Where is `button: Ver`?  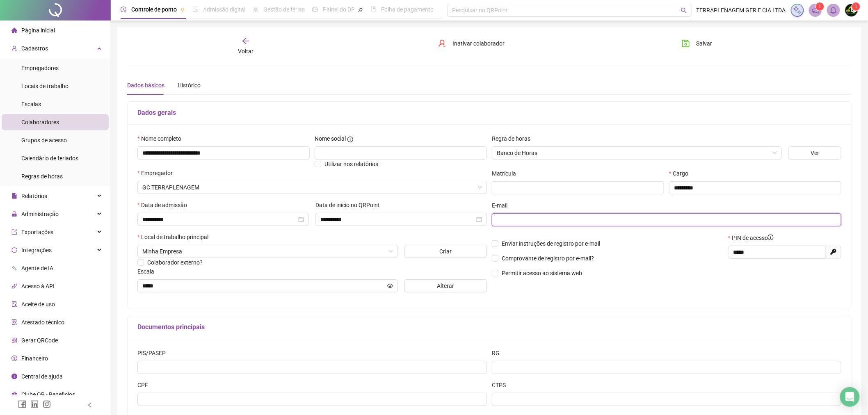 button: Ver is located at coordinates (815, 153).